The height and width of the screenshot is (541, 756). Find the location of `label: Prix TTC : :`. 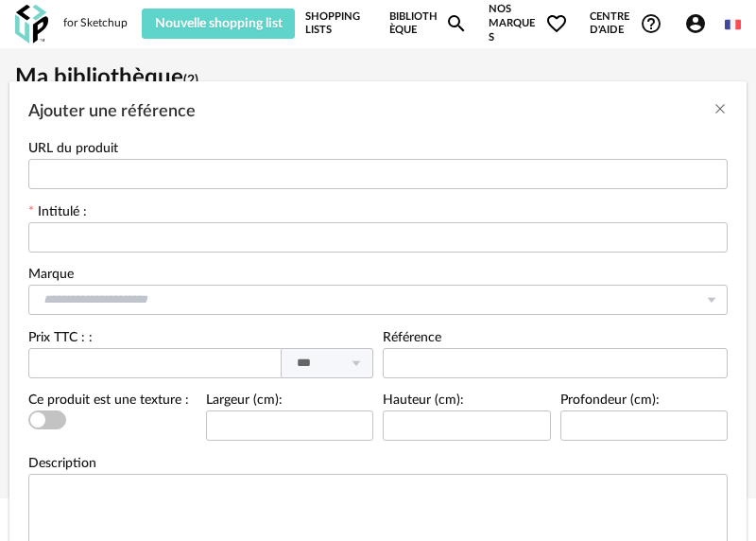

label: Prix TTC : : is located at coordinates (61, 338).